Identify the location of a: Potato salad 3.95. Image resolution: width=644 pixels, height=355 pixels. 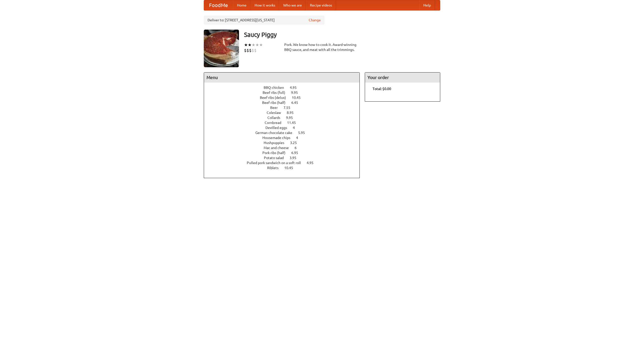
(285, 158).